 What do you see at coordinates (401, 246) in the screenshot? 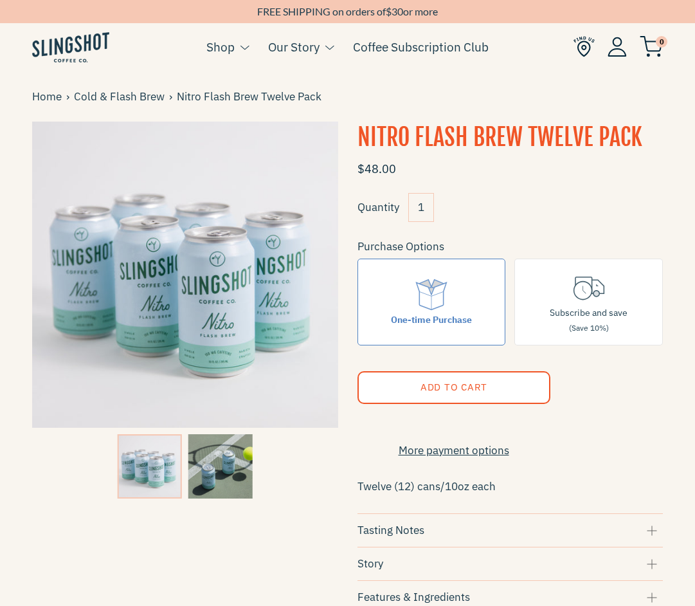
I see `legend: Purchase Options` at bounding box center [401, 246].